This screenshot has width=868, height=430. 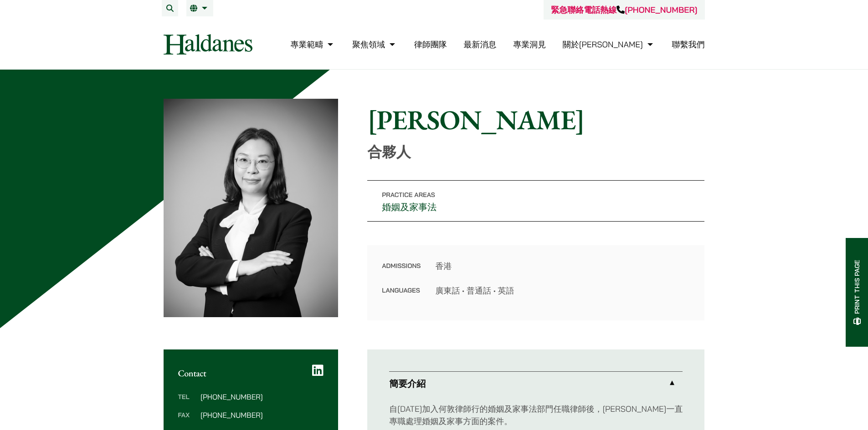 I want to click on dd: 香港, so click(x=562, y=266).